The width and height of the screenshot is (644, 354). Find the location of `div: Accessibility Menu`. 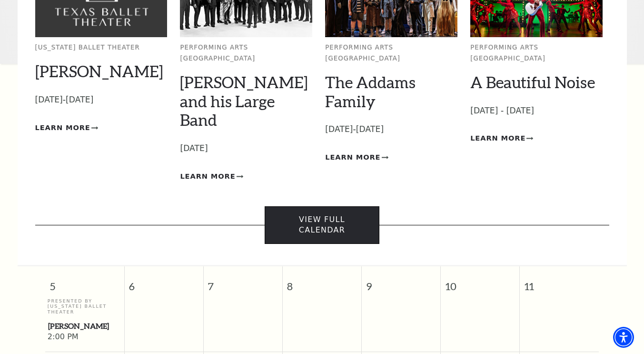

div: Accessibility Menu is located at coordinates (624, 337).